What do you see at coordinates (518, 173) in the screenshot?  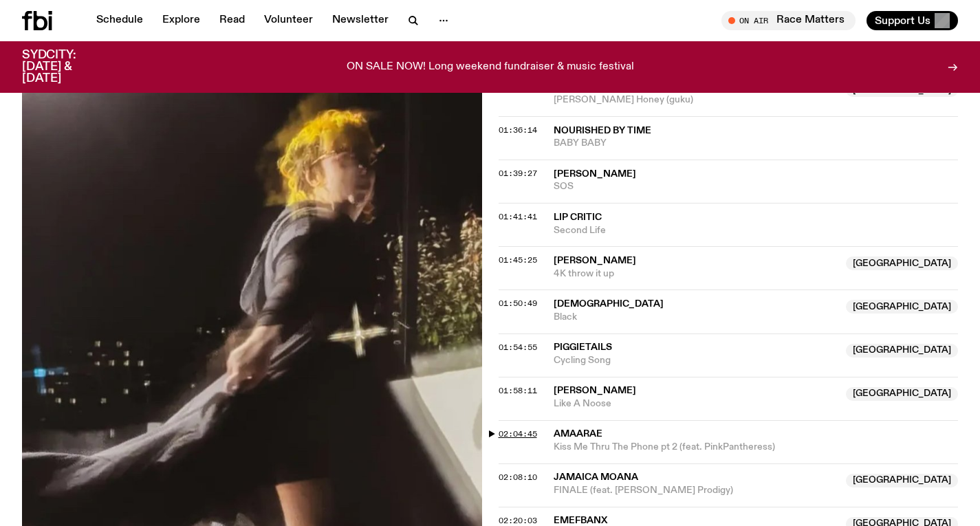 I see `button: 01:39:27` at bounding box center [518, 173].